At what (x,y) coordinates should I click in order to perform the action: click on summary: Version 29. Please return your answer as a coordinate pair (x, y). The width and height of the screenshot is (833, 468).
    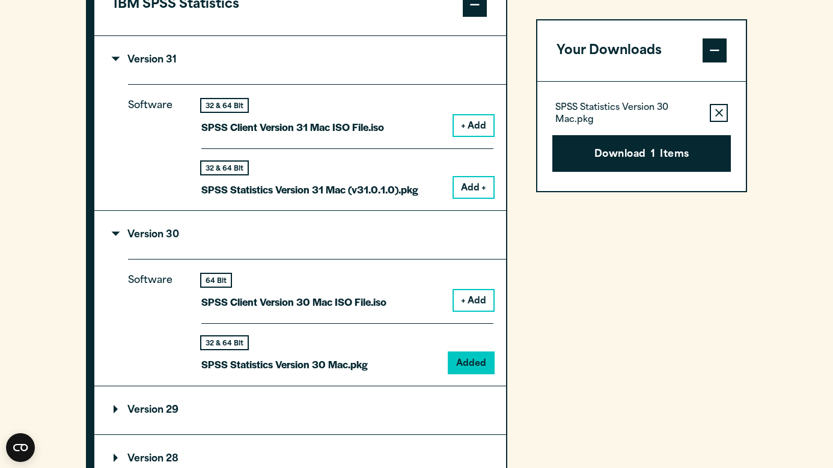
    Looking at the image, I should click on (300, 411).